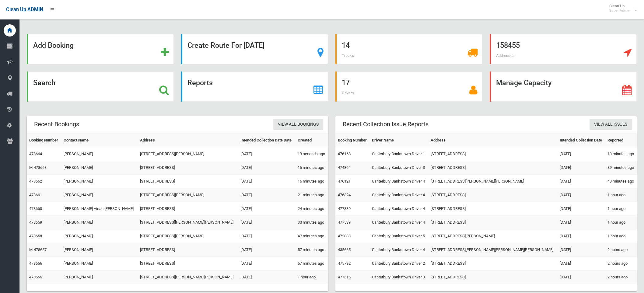 The height and width of the screenshot is (293, 644). Describe the element at coordinates (346, 45) in the screenshot. I see `strong: 14` at that location.